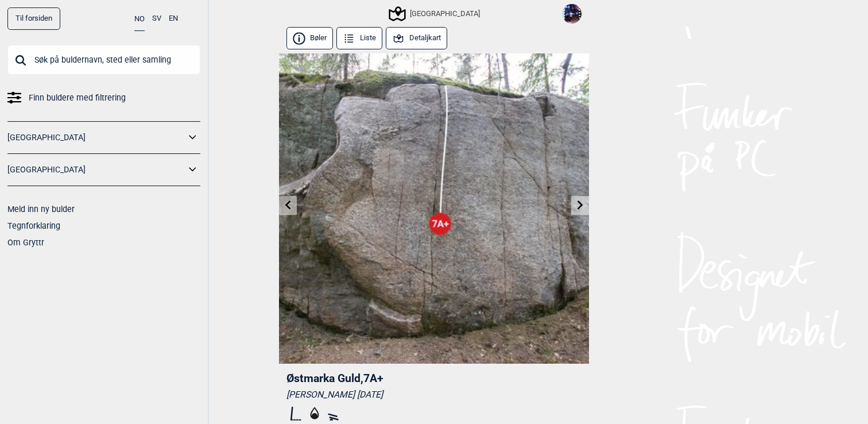  Describe the element at coordinates (334, 378) in the screenshot. I see `span: Østmarka Guld , 7A+` at that location.